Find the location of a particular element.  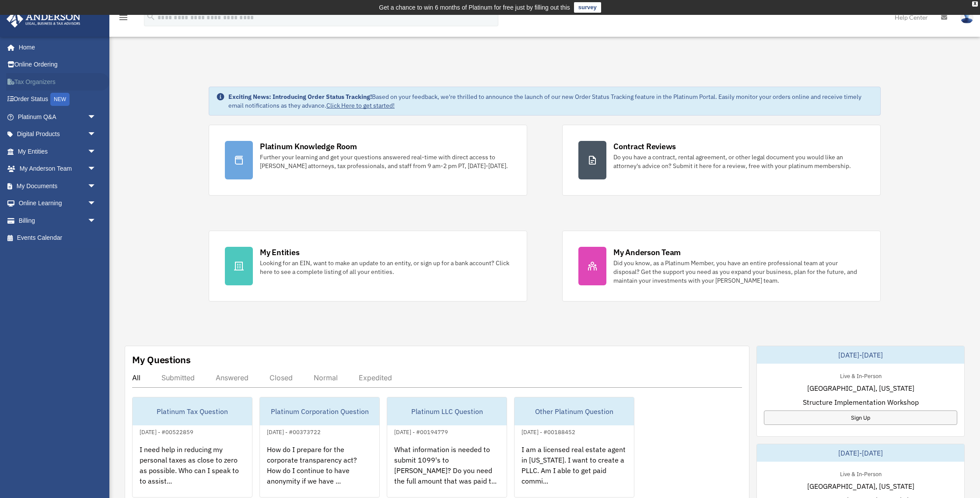

div: Expedited is located at coordinates (375, 377).